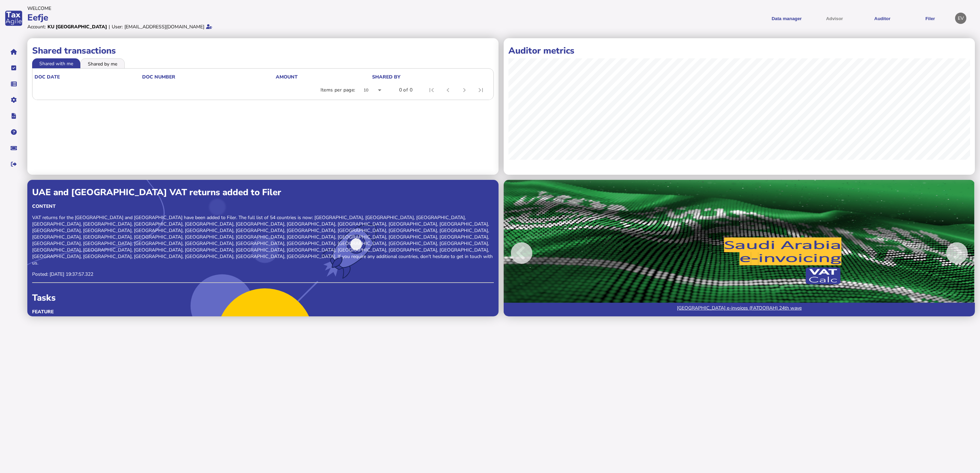 The width and height of the screenshot is (980, 473). Describe the element at coordinates (14, 164) in the screenshot. I see `button: Sign out` at that location.